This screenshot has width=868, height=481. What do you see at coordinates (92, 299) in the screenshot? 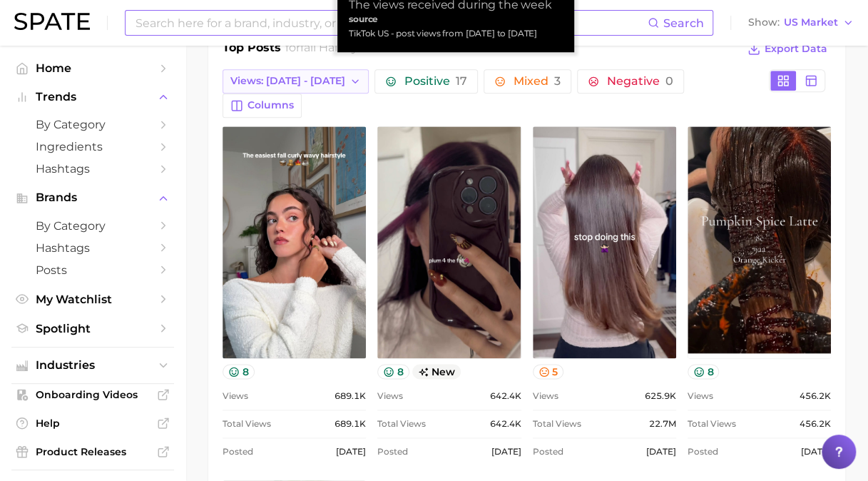
I see `a: My Watchlist` at bounding box center [92, 299].